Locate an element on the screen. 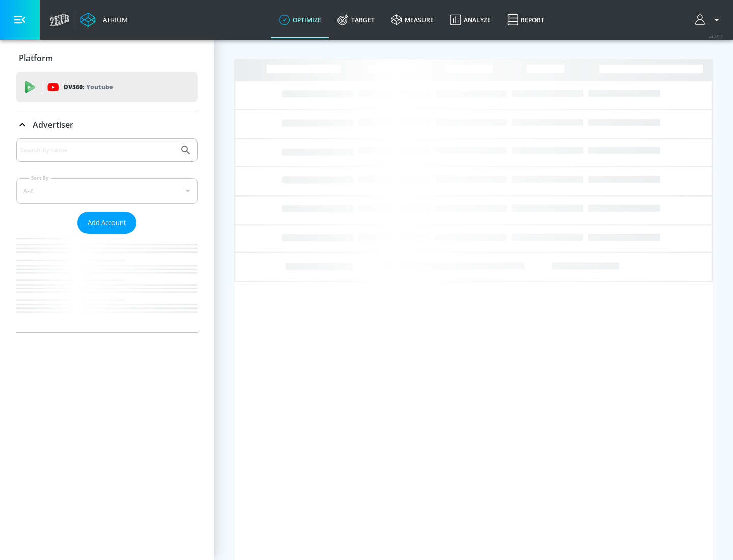 This screenshot has width=733, height=560. a: Report is located at coordinates (525, 20).